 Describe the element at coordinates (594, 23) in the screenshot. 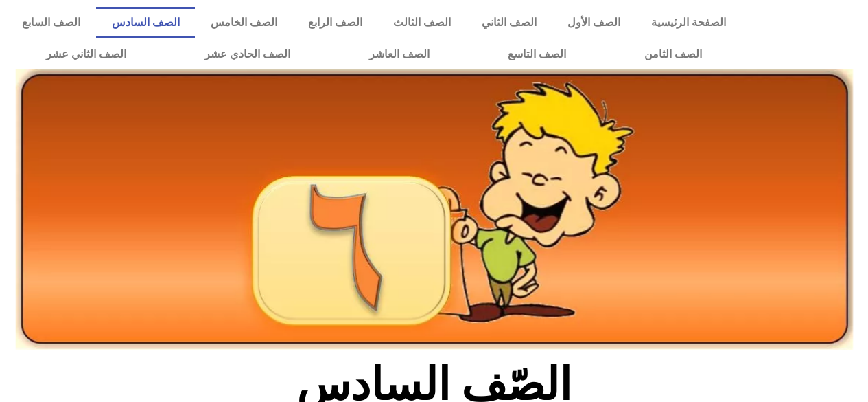

I see `a: الصف الأول` at that location.